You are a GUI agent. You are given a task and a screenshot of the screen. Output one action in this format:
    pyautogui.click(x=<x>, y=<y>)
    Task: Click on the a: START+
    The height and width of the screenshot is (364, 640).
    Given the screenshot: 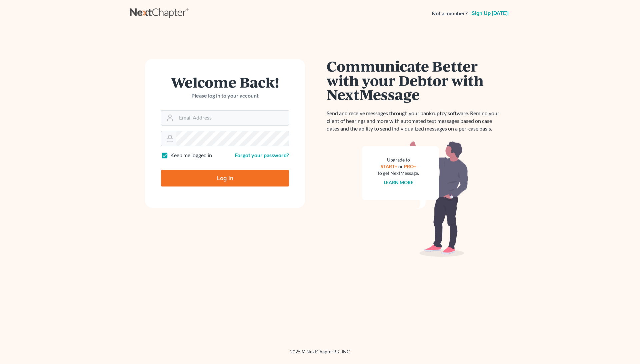 What is the action you would take?
    pyautogui.click(x=389, y=166)
    